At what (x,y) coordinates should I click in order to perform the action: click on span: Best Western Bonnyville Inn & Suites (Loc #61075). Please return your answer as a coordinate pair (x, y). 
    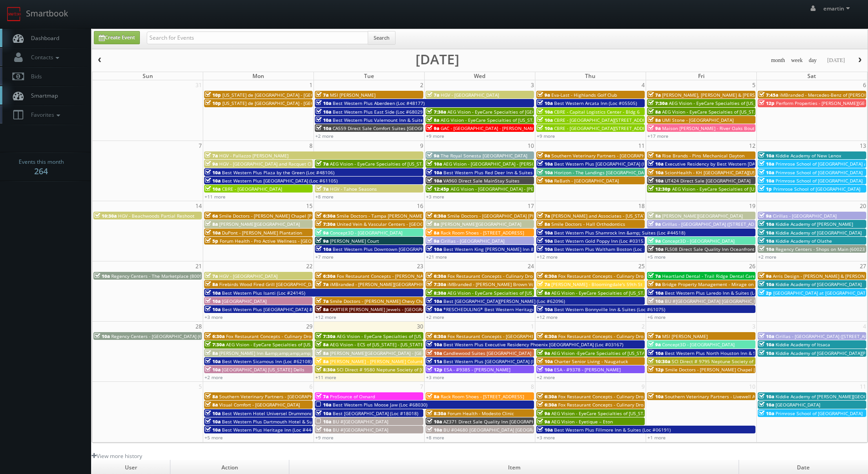
    Looking at the image, I should click on (610, 309).